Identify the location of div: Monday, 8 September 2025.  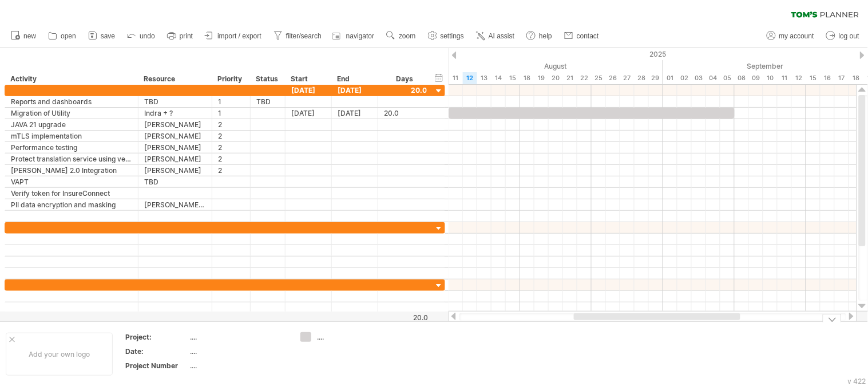
(742, 78).